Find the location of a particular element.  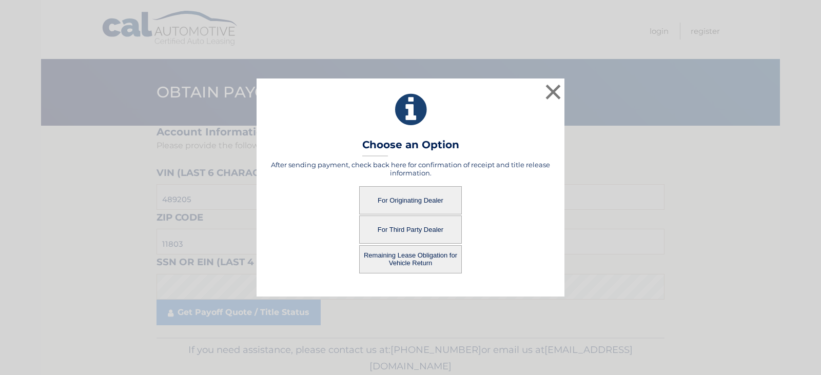

h3: Choose an Option is located at coordinates (410, 147).